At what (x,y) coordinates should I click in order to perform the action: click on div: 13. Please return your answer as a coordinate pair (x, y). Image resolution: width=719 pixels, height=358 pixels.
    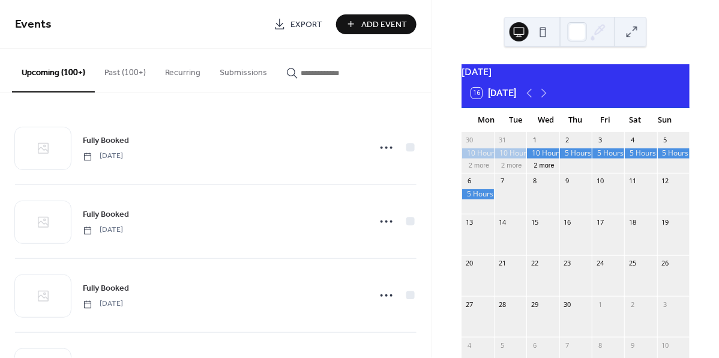
    Looking at the image, I should click on (469, 221).